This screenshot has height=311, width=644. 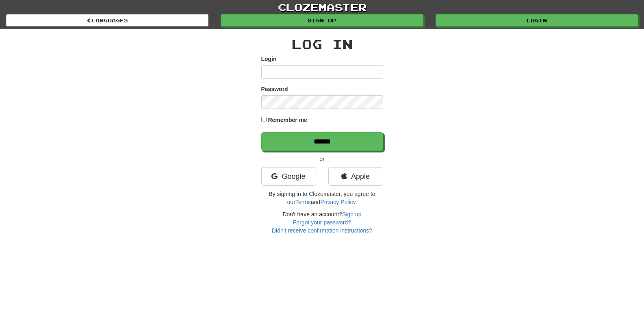 What do you see at coordinates (322, 231) in the screenshot?
I see `a: Didn't receive confirmation instructions?` at bounding box center [322, 231].